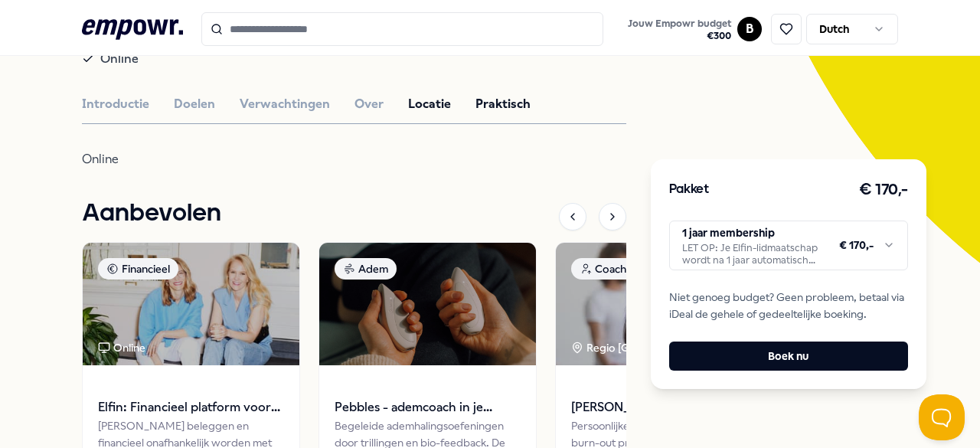 The width and height of the screenshot is (980, 448). What do you see at coordinates (789, 357) in the screenshot?
I see `button: Boek nu` at bounding box center [789, 357].